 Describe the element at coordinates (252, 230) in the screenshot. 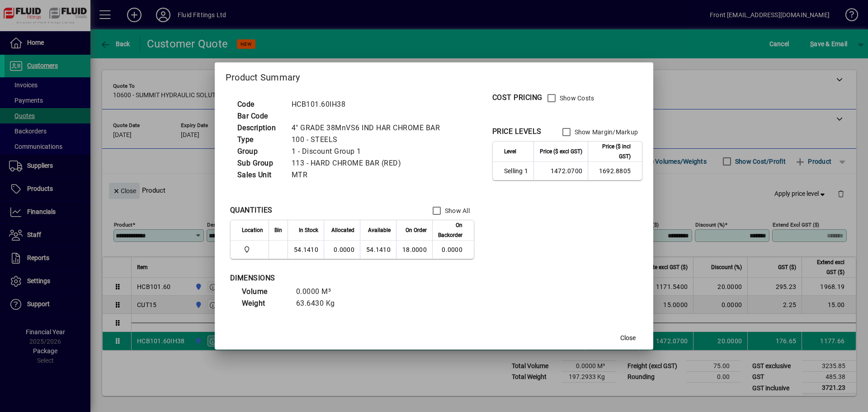

I see `span: Location` at that location.